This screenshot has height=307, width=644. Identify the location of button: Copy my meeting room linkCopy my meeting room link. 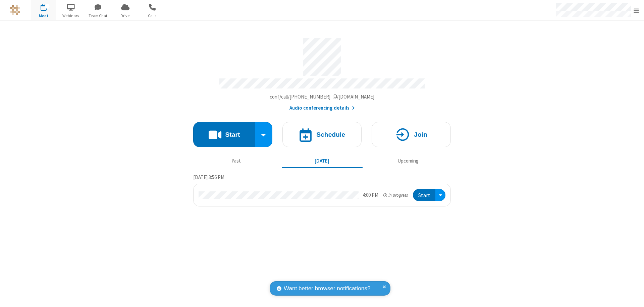
(322, 97).